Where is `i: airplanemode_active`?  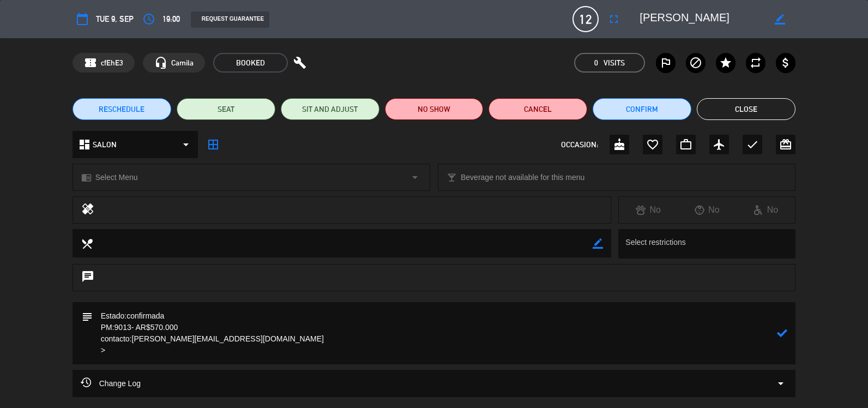
i: airplanemode_active is located at coordinates (719, 144).